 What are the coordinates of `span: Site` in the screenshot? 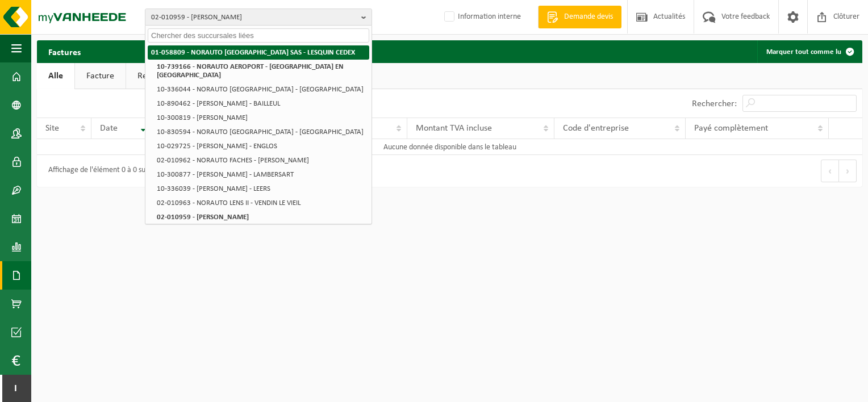 It's located at (52, 128).